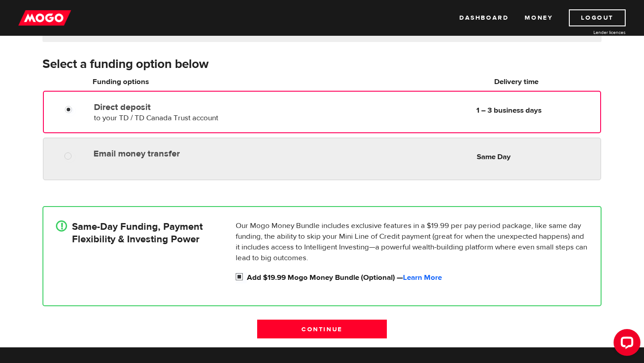 This screenshot has height=363, width=644. I want to click on h3: Select a funding option below, so click(322, 65).